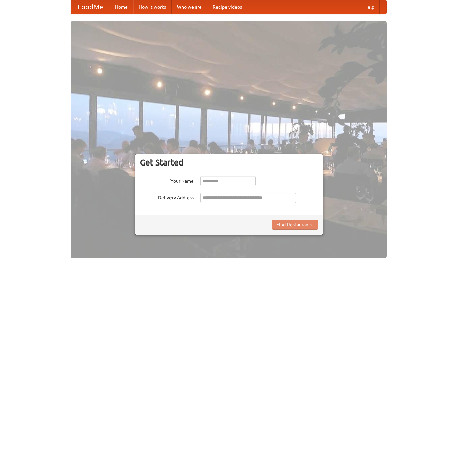  Describe the element at coordinates (167, 180) in the screenshot. I see `label: Your Name` at that location.